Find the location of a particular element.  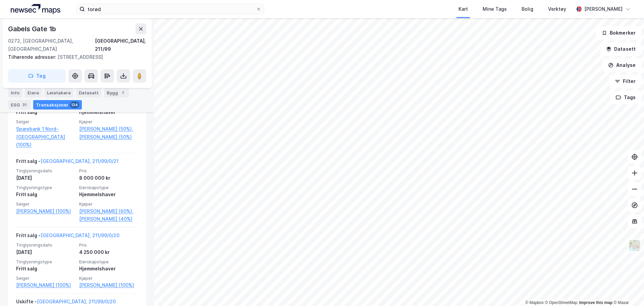

div: 134 is located at coordinates (74, 105).